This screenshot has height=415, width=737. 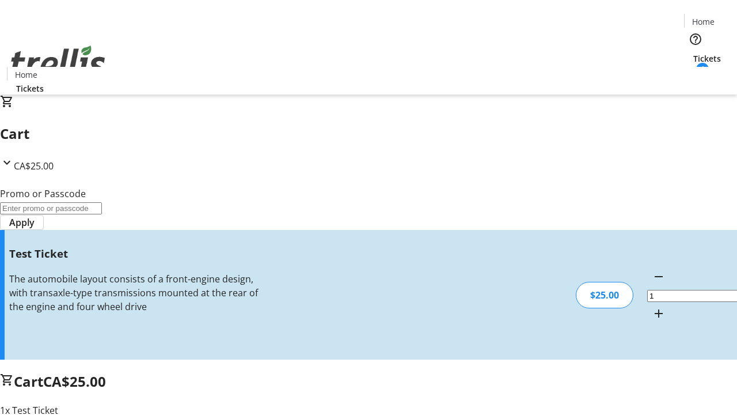 What do you see at coordinates (605, 295) in the screenshot?
I see `div: $25.00` at bounding box center [605, 295].